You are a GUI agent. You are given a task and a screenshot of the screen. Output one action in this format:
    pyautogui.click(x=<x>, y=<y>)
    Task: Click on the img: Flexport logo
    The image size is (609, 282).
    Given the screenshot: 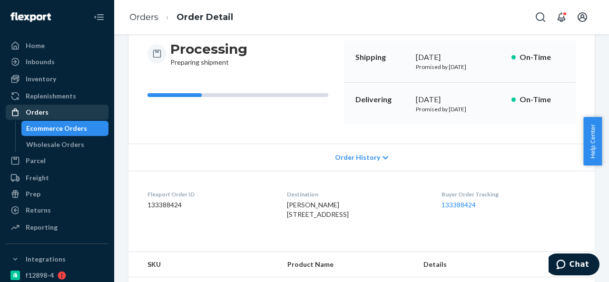 What is the action you would take?
    pyautogui.click(x=30, y=17)
    